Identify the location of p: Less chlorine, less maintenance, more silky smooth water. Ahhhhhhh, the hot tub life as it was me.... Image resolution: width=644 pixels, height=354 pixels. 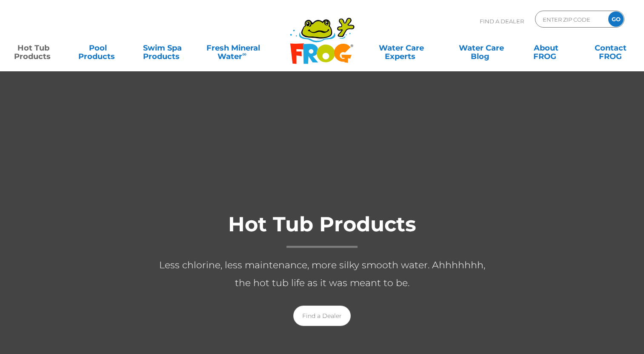
(322, 274).